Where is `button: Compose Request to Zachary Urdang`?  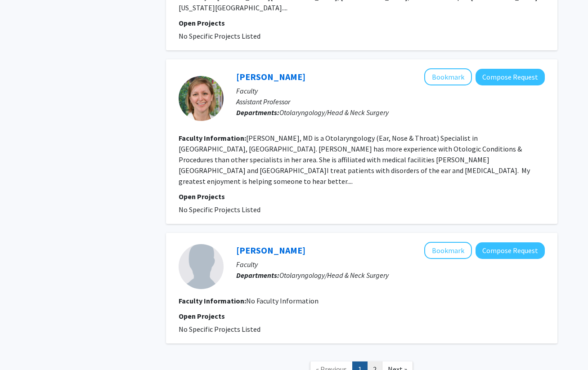 button: Compose Request to Zachary Urdang is located at coordinates (510, 250).